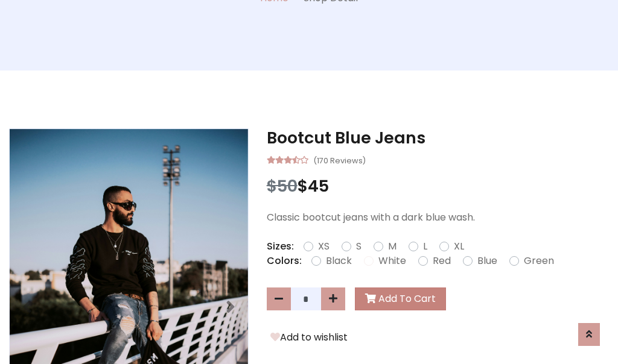  I want to click on label: Black, so click(339, 261).